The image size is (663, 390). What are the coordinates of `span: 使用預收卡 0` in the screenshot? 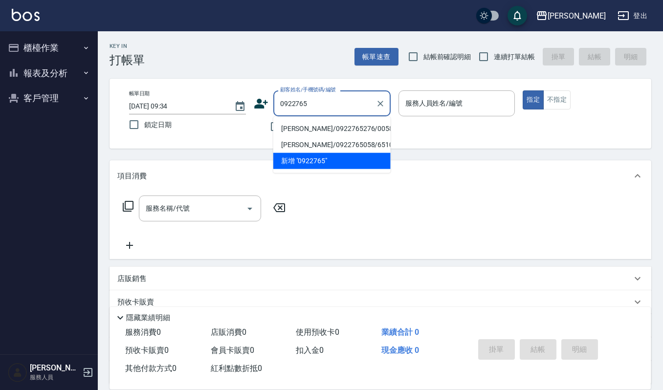 It's located at (317, 332).